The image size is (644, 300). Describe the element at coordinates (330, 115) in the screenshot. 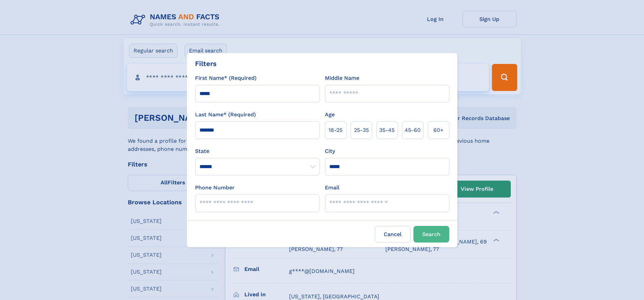

I see `label: Age` at that location.